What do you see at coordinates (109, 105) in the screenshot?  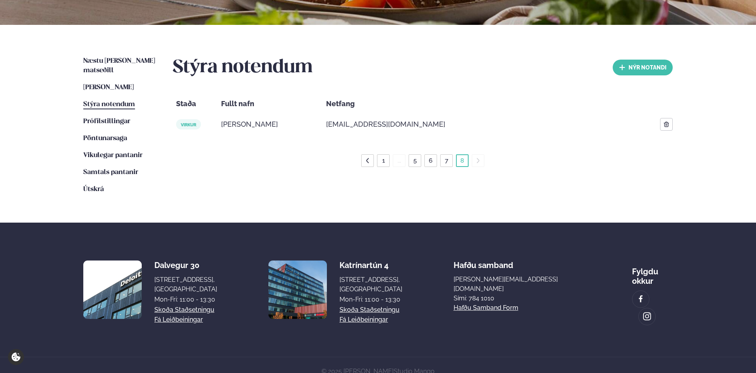 I see `a: Stýra notendum` at bounding box center [109, 105].